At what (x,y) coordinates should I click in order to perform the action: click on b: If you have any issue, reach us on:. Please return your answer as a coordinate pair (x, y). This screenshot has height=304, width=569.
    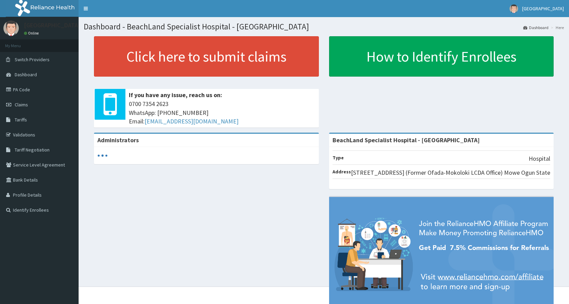
    Looking at the image, I should click on (175, 95).